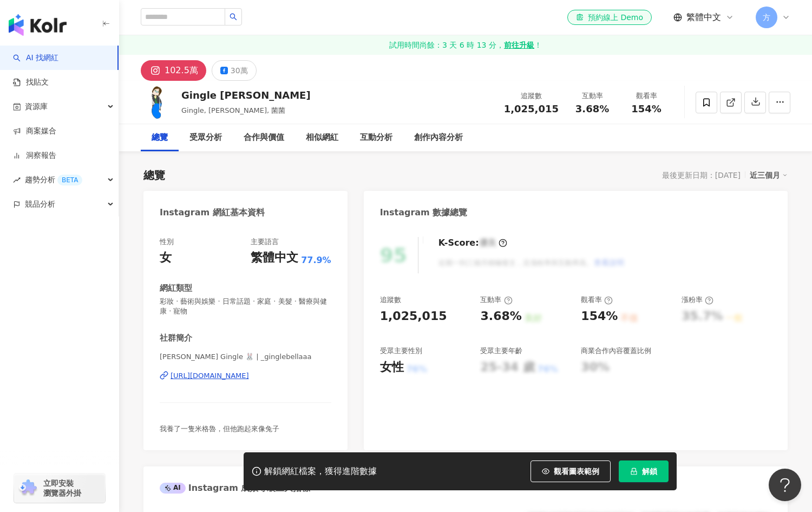 The width and height of the screenshot is (812, 512). What do you see at coordinates (424, 212) in the screenshot?
I see `div: Instagram 數據總覽` at bounding box center [424, 212].